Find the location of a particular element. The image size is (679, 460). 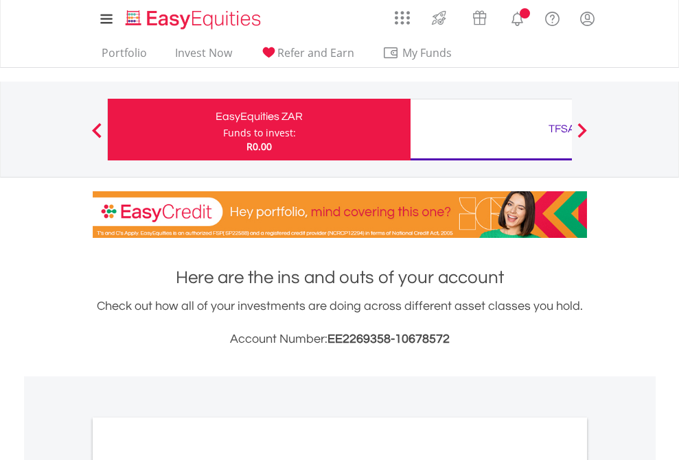

div: EasyEquities ZAR is located at coordinates (259, 117).